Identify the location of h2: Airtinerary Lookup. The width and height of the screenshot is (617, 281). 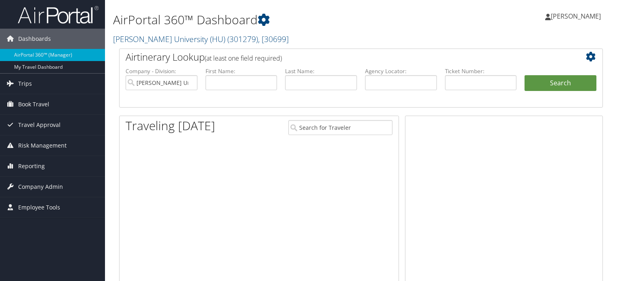
(341, 57).